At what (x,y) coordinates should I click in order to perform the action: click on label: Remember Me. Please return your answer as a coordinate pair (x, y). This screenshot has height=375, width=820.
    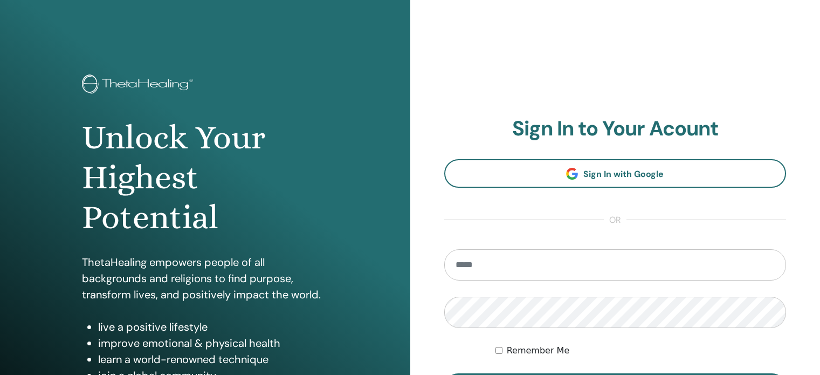
    Looking at the image, I should click on (538, 351).